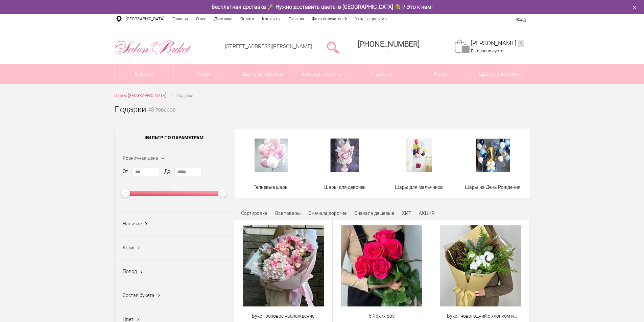 The height and width of the screenshot is (322, 644). What do you see at coordinates (427, 213) in the screenshot?
I see `a: АКЦИЯ` at bounding box center [427, 213].